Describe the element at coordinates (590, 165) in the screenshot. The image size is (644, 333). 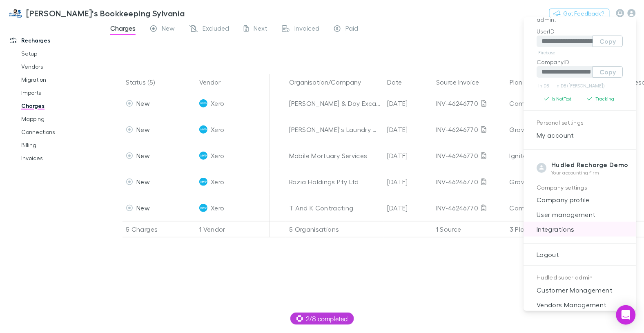
I see `strong: Hudled Recharge Demo` at that location.